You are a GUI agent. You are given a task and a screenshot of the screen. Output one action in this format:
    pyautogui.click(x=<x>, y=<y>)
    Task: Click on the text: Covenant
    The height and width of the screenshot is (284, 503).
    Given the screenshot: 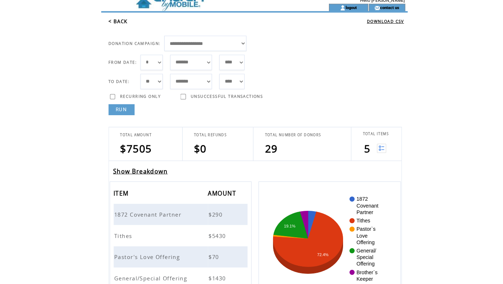 What is the action you would take?
    pyautogui.click(x=364, y=204)
    